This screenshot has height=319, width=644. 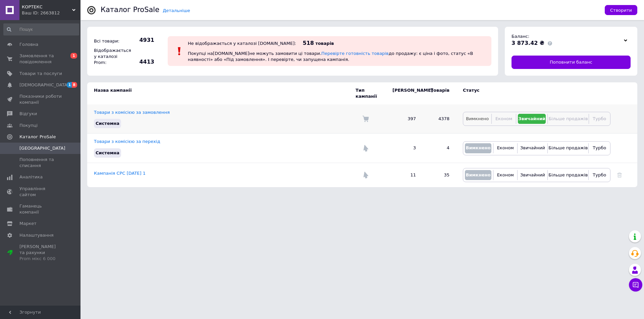 What do you see at coordinates (41, 209) in the screenshot?
I see `span: Гаманець компанії` at bounding box center [41, 209].